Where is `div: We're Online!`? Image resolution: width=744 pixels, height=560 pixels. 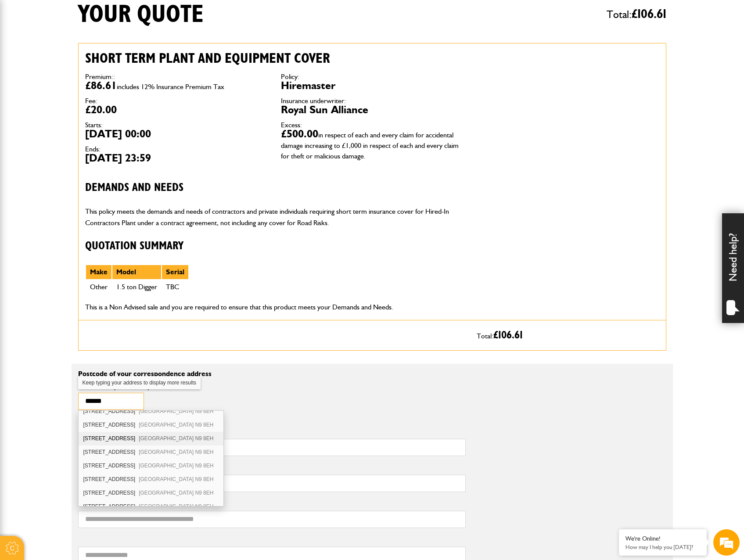 div: We're Online! is located at coordinates (662, 539).